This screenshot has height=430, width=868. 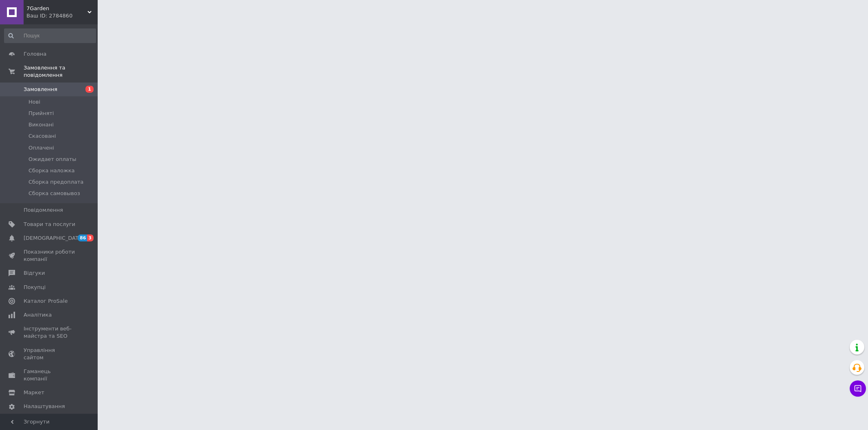 What do you see at coordinates (40, 89) in the screenshot?
I see `span: Замовлення` at bounding box center [40, 89].